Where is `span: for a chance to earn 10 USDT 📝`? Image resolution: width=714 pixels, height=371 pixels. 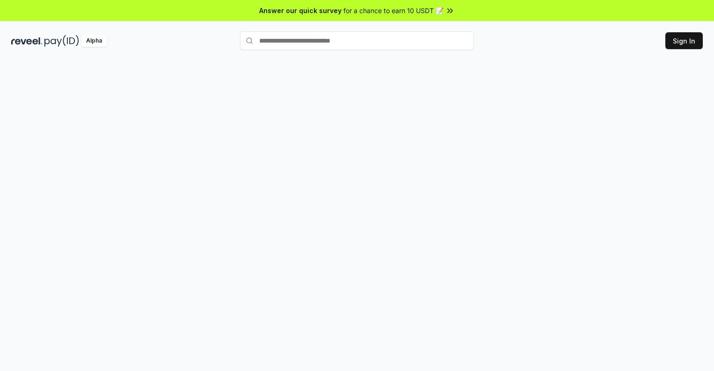 span: for a chance to earn 10 USDT 📝 is located at coordinates (393, 10).